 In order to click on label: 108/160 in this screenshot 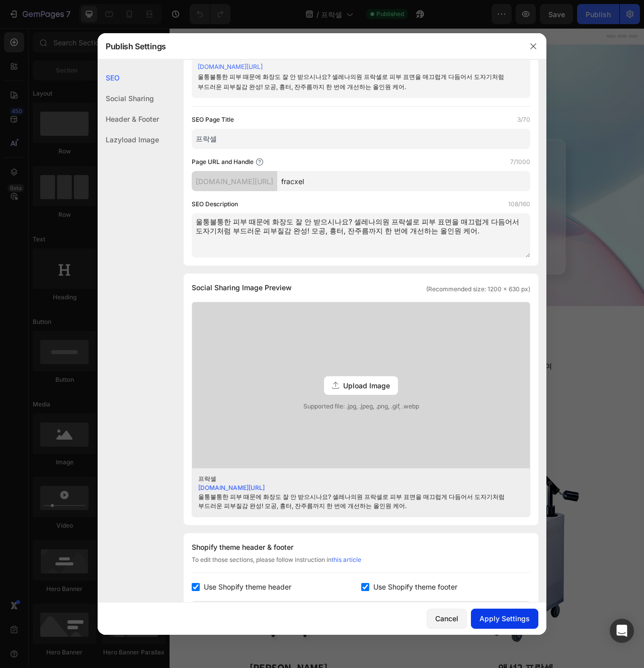, I will do `click(519, 204)`.